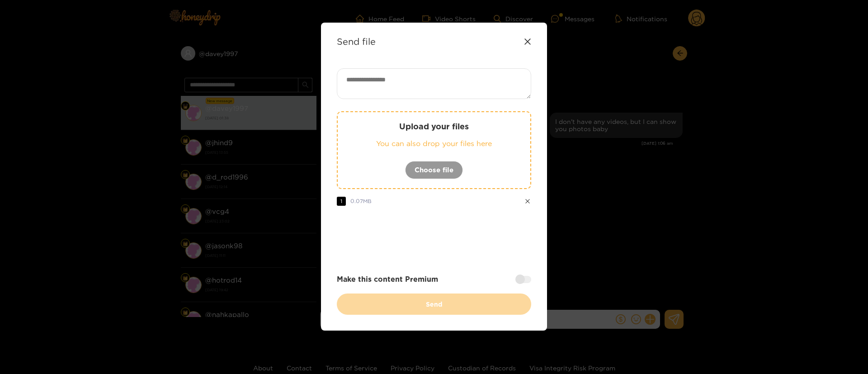 Image resolution: width=868 pixels, height=374 pixels. What do you see at coordinates (341, 202) in the screenshot?
I see `span: 1` at bounding box center [341, 202].